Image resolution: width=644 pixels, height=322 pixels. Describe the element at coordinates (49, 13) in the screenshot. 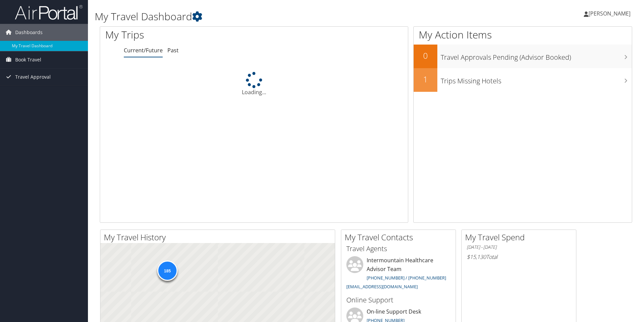

I see `img: airportal-logo.png` at that location.